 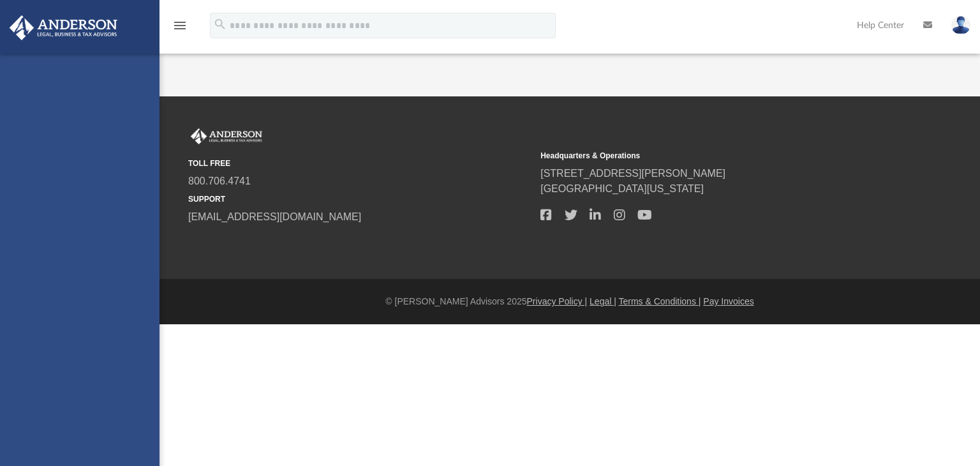 I want to click on i: search, so click(x=220, y=24).